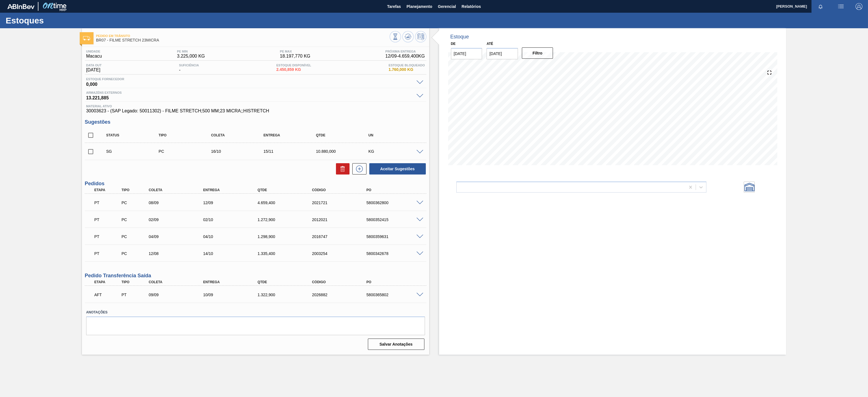 This screenshot has width=868, height=397. Describe the element at coordinates (342, 203) in the screenshot. I see `div: 2021721` at that location.